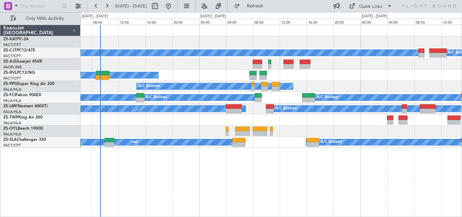  Describe the element at coordinates (256, 6) in the screenshot. I see `span: Refresh` at that location.